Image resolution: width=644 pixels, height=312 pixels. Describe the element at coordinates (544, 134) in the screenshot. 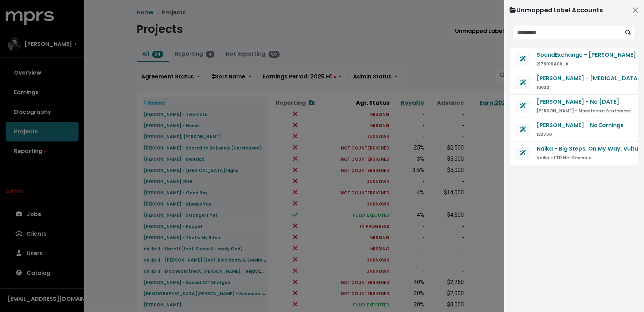

I see `small: 123750` at that location.